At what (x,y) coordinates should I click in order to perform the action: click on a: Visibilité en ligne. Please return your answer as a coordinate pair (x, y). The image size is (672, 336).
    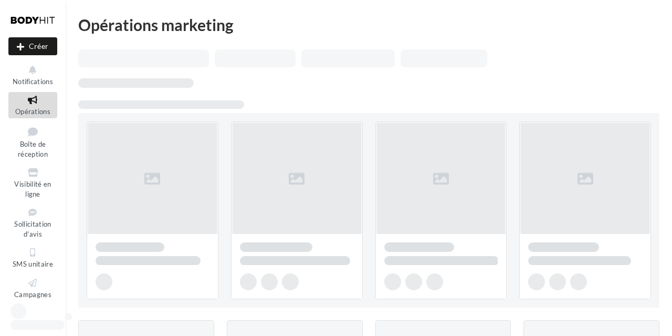
    Looking at the image, I should click on (33, 182).